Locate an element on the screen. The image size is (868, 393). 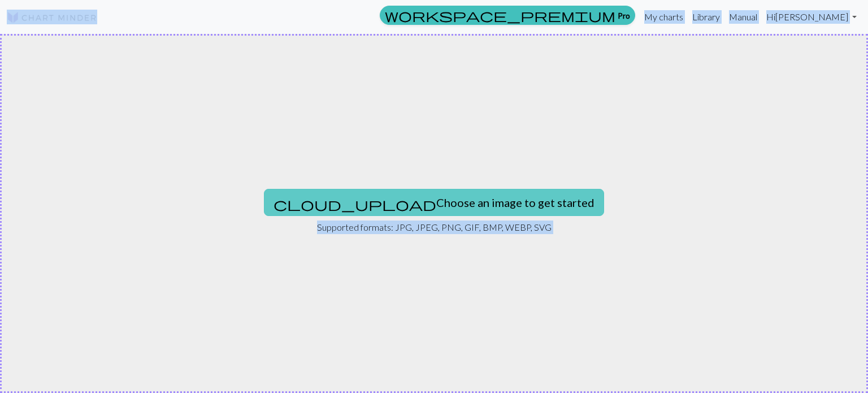
a: Library is located at coordinates (705, 17).